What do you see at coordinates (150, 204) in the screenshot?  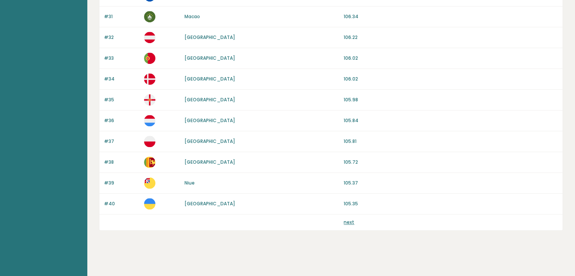 I see `img: ua.svg` at bounding box center [150, 204].